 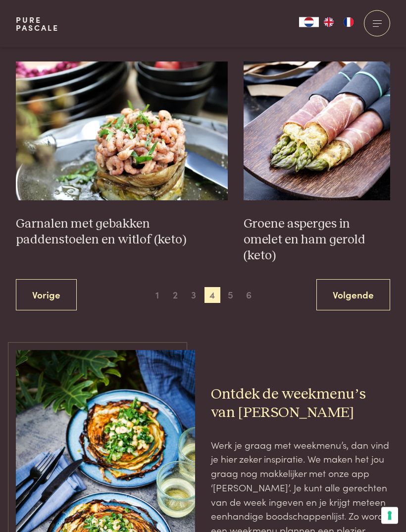 I want to click on h3: Garnalen met gebakken paddenstoelen en witlof (keto), so click(x=122, y=233).